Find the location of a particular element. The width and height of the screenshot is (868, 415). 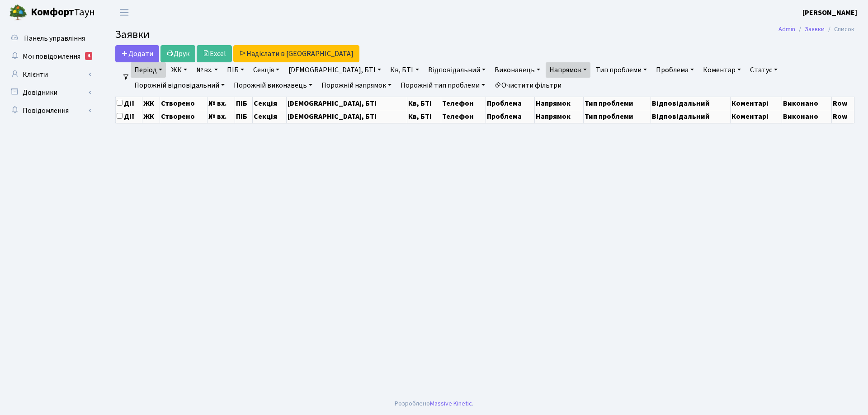

a: Клієнти is located at coordinates (50, 75).